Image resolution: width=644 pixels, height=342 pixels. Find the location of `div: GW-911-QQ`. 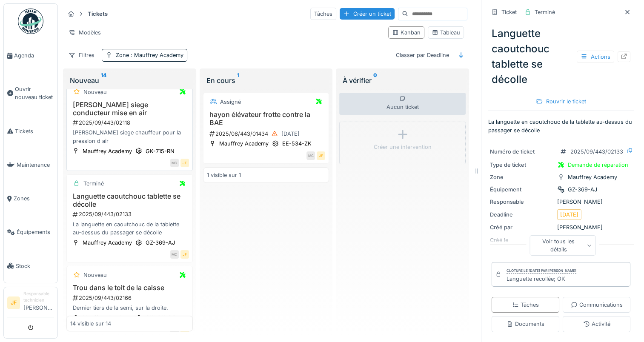

div: GW-911-QQ is located at coordinates (161, 318).